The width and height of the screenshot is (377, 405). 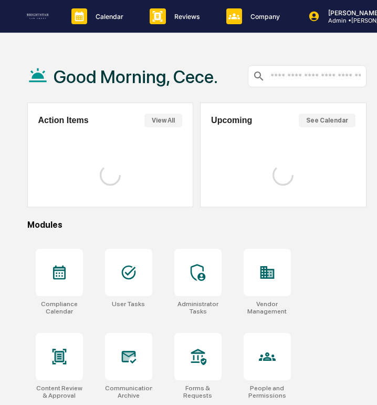 What do you see at coordinates (64, 120) in the screenshot?
I see `h2: Action Items` at bounding box center [64, 120].